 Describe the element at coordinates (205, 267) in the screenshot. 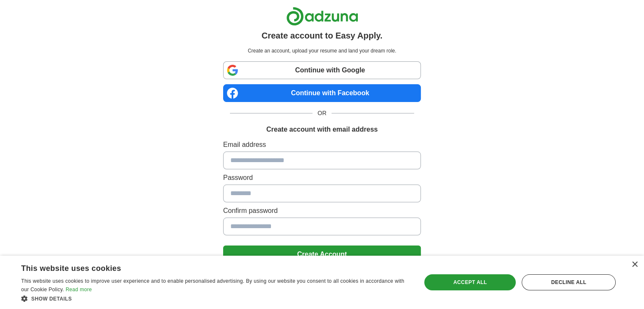

I see `div: This website uses cookies` at that location.